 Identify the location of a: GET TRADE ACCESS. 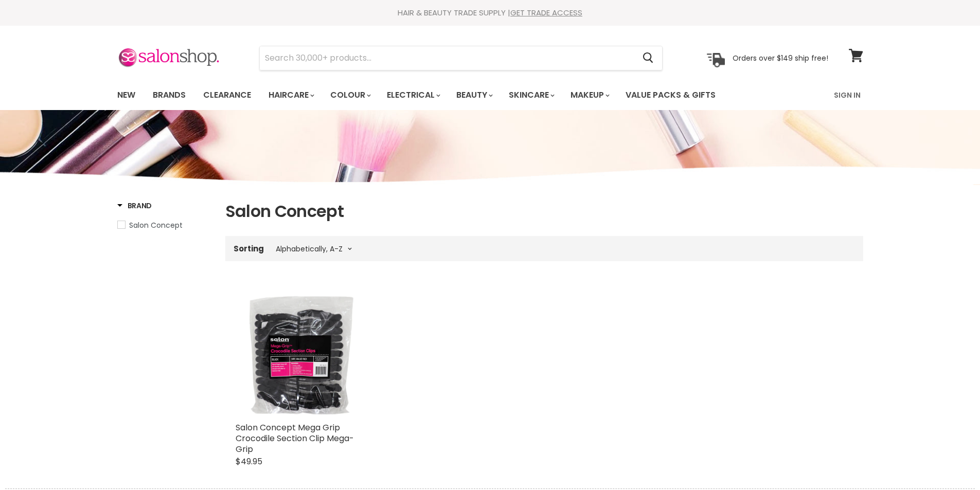
(546, 13).